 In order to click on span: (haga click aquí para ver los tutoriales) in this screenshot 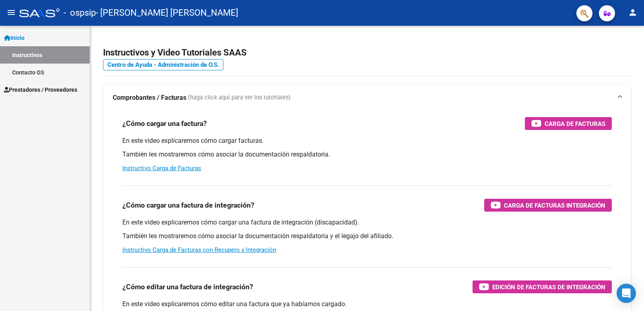, I will do `click(239, 98)`.